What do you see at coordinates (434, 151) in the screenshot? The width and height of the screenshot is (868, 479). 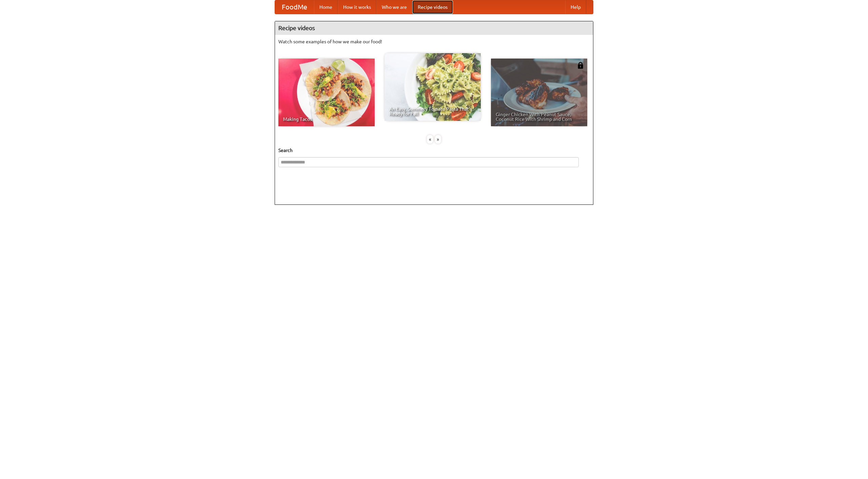 I see `h5: Search` at bounding box center [434, 151].